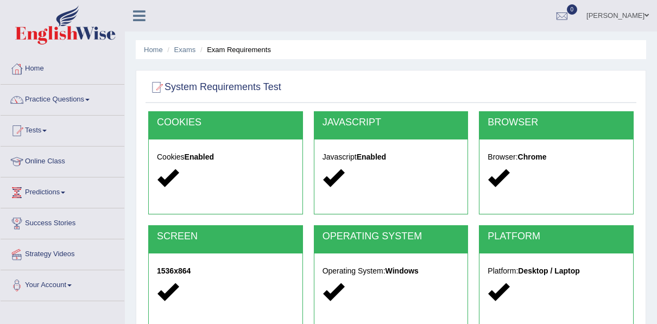 The height and width of the screenshot is (324, 657). Describe the element at coordinates (62, 160) in the screenshot. I see `a: Online Class` at that location.